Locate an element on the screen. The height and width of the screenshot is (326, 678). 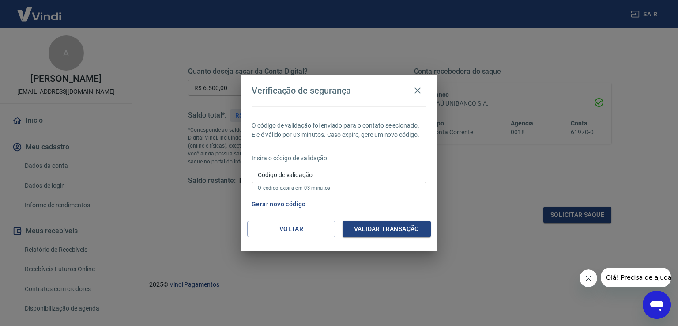
h4: Verificação de segurança is located at coordinates (301, 90).